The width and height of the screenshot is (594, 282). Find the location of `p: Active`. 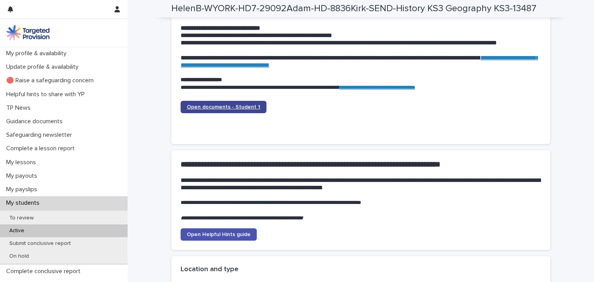

p: Active is located at coordinates (17, 231).